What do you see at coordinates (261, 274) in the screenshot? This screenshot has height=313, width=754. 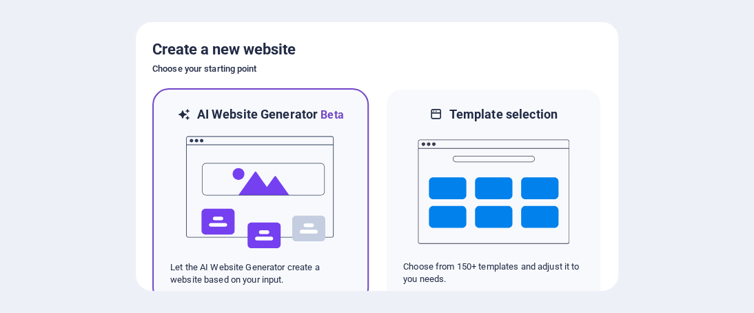 I see `p: Let the AI Website Generator create a website based on your input.` at bounding box center [261, 274].